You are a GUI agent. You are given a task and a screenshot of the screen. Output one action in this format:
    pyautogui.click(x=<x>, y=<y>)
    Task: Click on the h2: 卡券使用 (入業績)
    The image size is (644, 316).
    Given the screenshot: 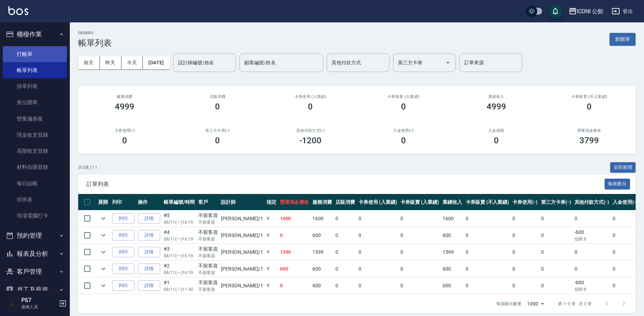 What is the action you would take?
    pyautogui.click(x=310, y=97)
    